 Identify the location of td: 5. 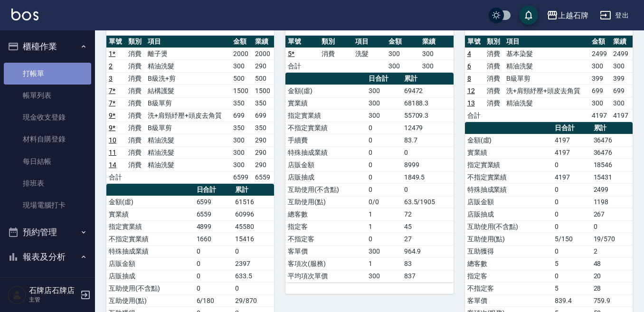
(571, 264).